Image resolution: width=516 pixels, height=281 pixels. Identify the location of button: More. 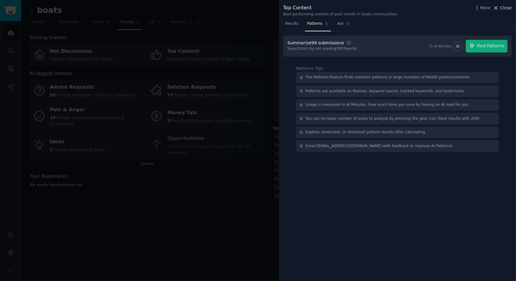
(482, 8).